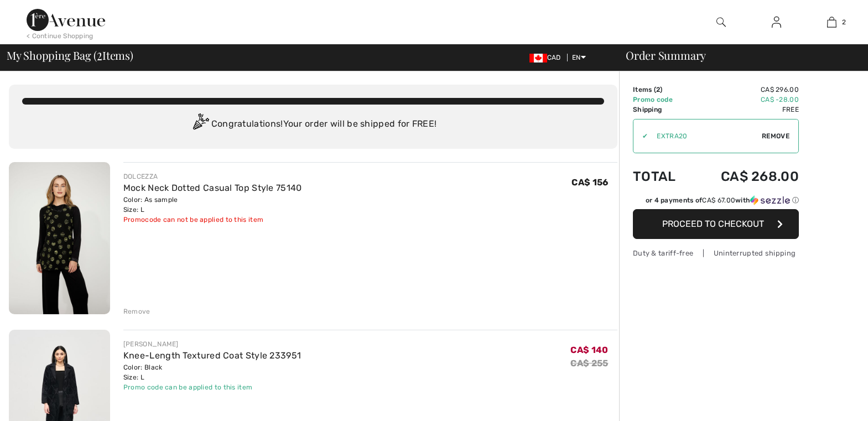 The image size is (868, 421). What do you see at coordinates (716, 253) in the screenshot?
I see `div: Duty & tariff-free | Uninterrupted shipping` at bounding box center [716, 253].